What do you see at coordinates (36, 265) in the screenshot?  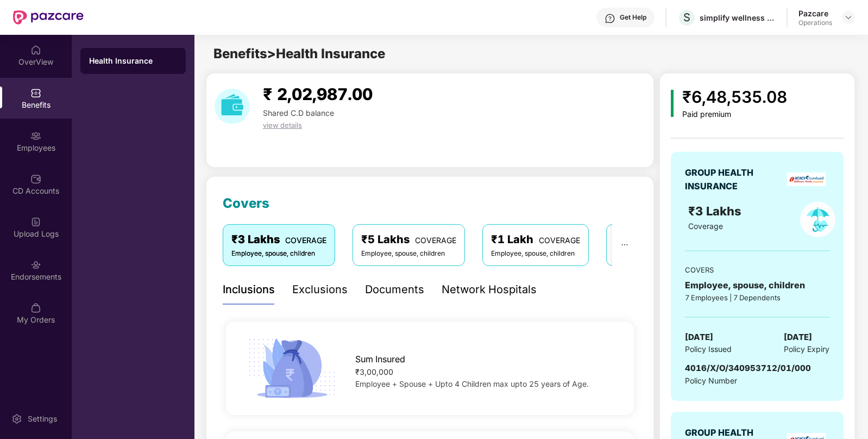 I see `img: svg+xml;base64,PHN2ZyBpZD0iRW5kb3JzZW1lbnRzIiB4bWxucz0iaHR0cDovL3d3dy53My5vcmcvMjAwMC9zdmciIHdpZH...` at bounding box center [36, 265].